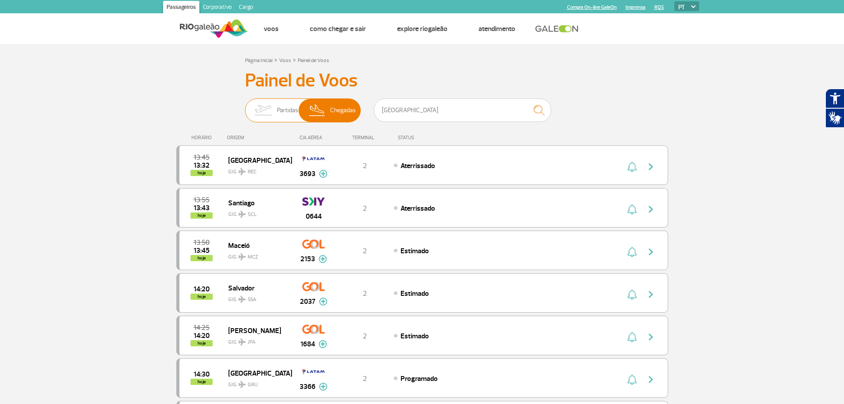  What do you see at coordinates (343, 110) in the screenshot?
I see `span: Chegadas` at bounding box center [343, 110].